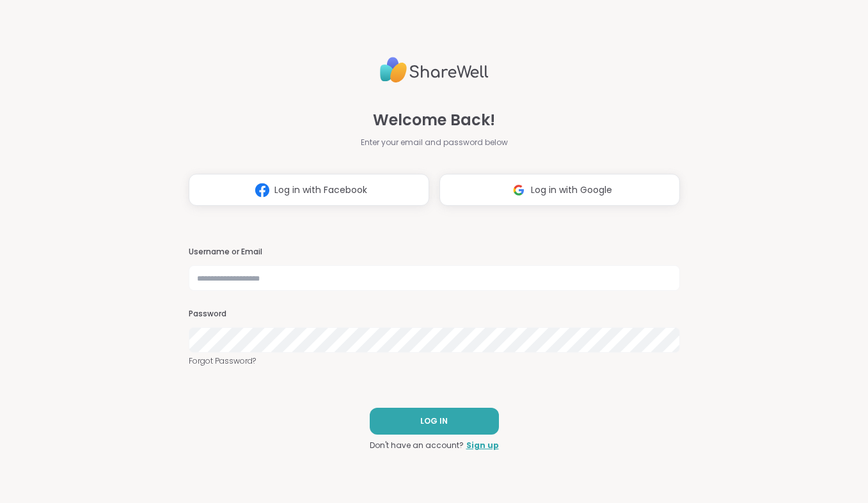 The image size is (868, 503). Describe the element at coordinates (559, 190) in the screenshot. I see `button: Log in with Google` at that location.